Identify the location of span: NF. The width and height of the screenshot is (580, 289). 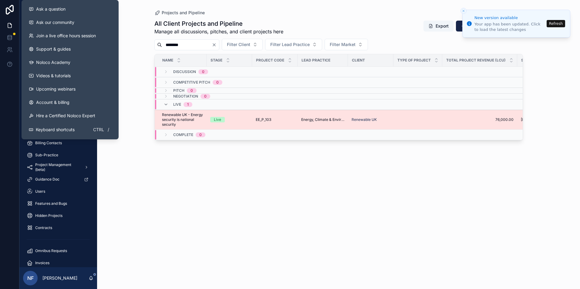
(30, 278).